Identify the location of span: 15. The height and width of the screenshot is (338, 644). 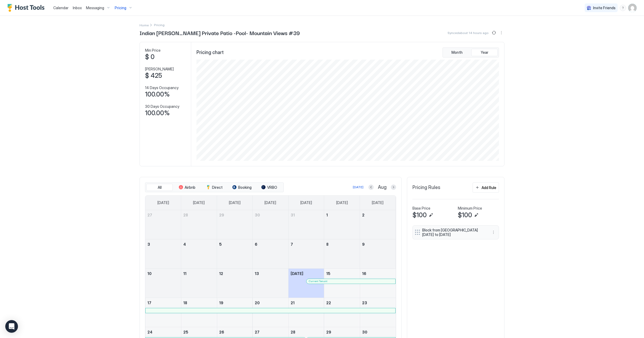
(328, 273).